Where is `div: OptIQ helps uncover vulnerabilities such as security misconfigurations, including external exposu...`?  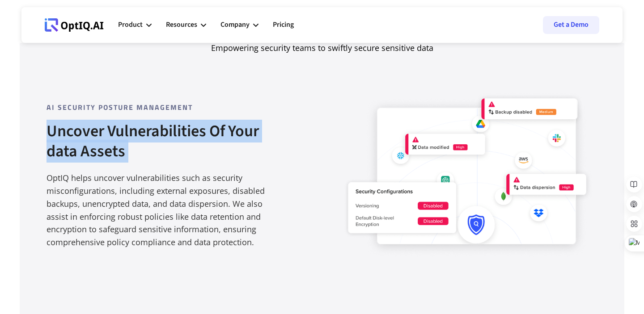
div: OptIQ helps uncover vulnerabilities such as security misconfigurations, including external exposu... is located at coordinates (161, 210).